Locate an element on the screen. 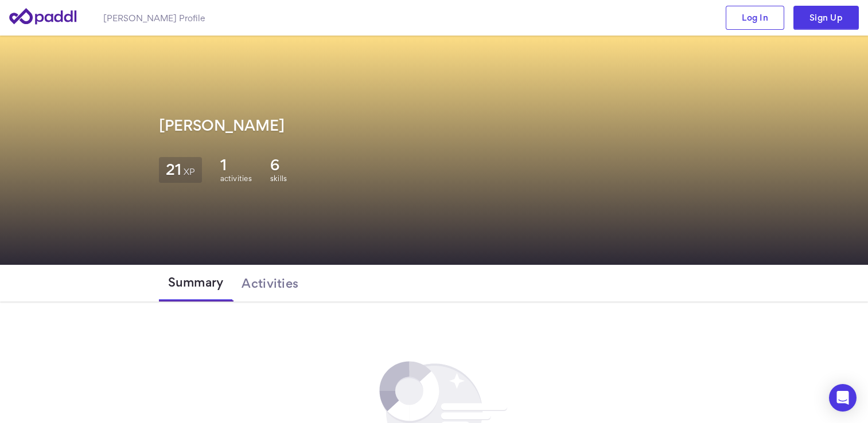 This screenshot has width=868, height=423. div: tabs is located at coordinates (435, 283).